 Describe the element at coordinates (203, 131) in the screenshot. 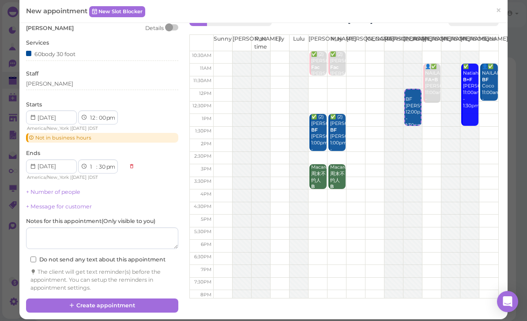

I see `span: 1:30pm` at that location.